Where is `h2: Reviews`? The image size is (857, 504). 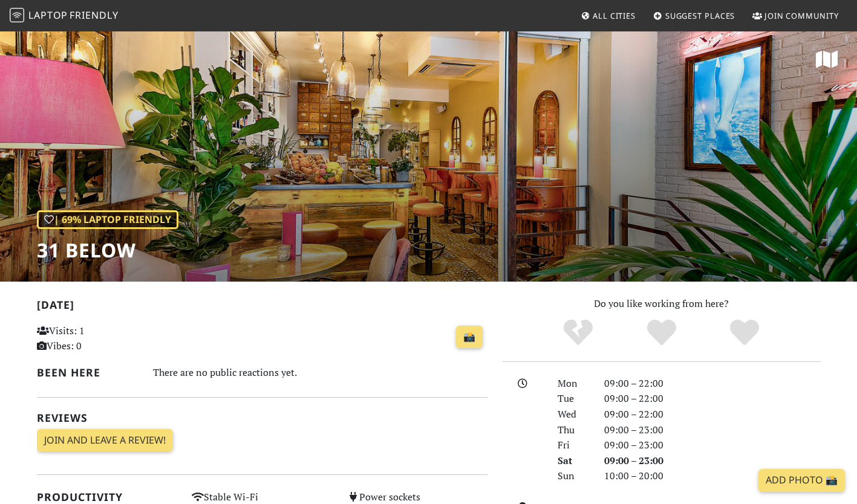
h2: Reviews is located at coordinates (263, 418).